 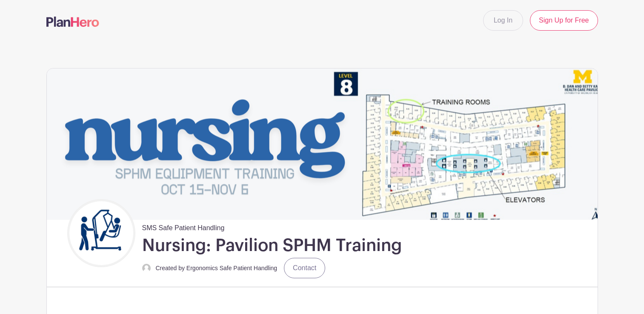 What do you see at coordinates (101, 233) in the screenshot?
I see `img: Untitled%20design.png` at bounding box center [101, 233].